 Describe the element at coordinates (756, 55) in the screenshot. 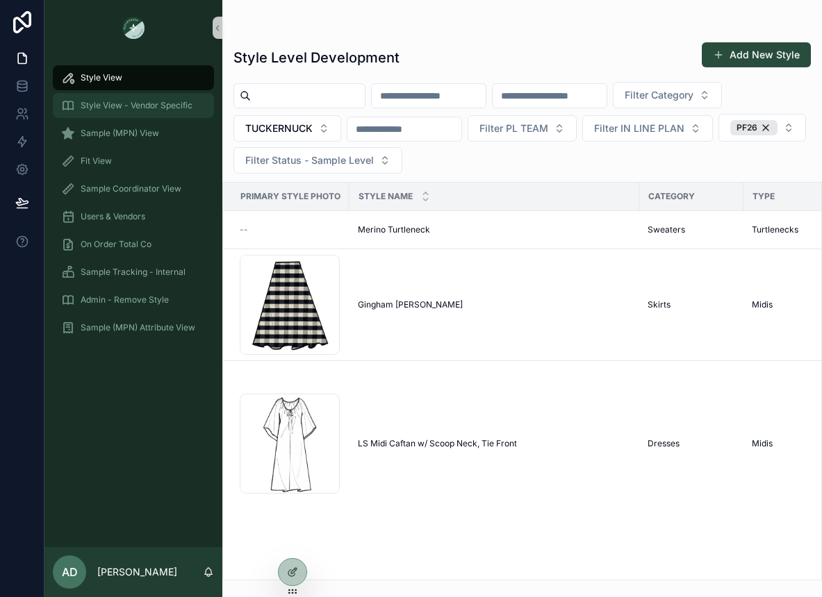

I see `a: Add New Style` at that location.